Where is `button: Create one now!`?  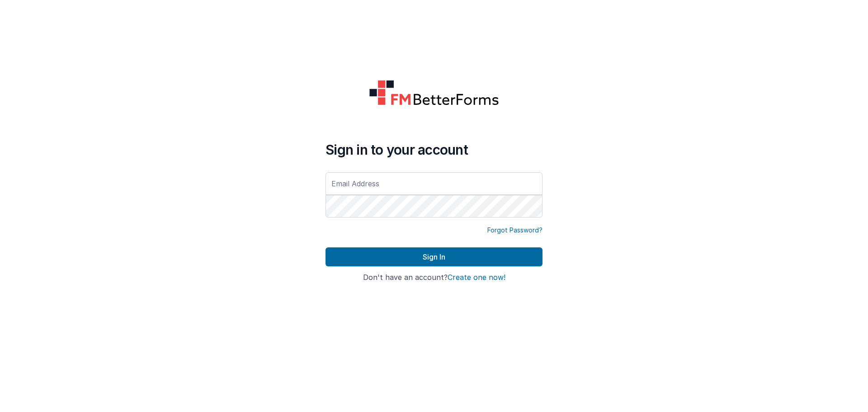
button: Create one now! is located at coordinates (477, 278).